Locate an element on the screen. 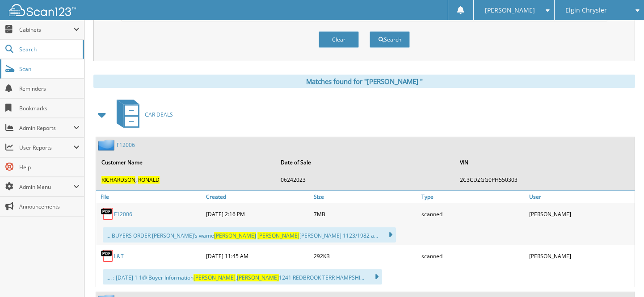 Image resolution: width=644 pixels, height=297 pixels. a: Created is located at coordinates (257, 196).